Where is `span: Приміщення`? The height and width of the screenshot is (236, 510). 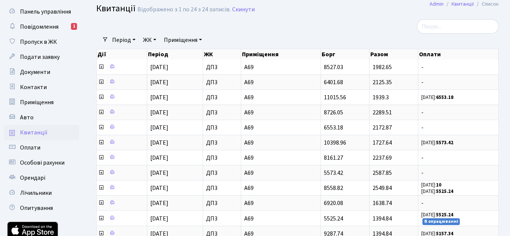
span: Приміщення is located at coordinates (37, 102).